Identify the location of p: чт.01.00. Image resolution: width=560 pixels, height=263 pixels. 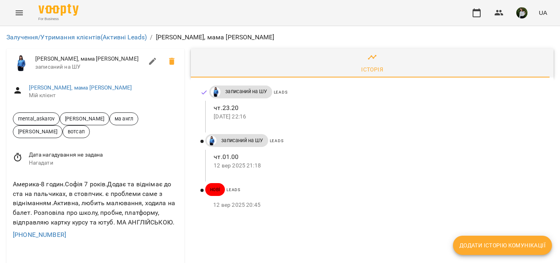
(378, 157).